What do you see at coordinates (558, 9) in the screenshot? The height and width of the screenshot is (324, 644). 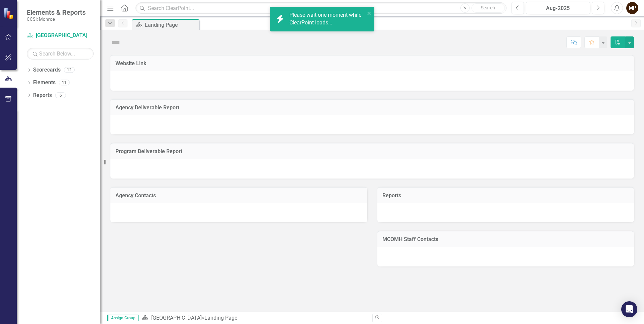 I see `div: Aug-2025` at bounding box center [558, 9].